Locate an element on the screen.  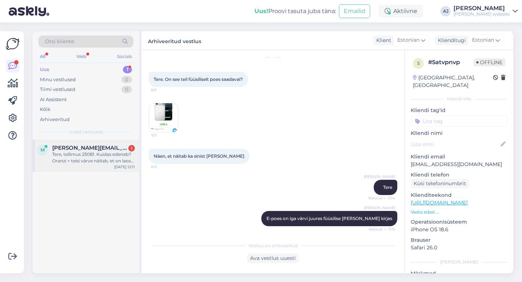
div: Tiimi vestlused is located at coordinates (58, 90).